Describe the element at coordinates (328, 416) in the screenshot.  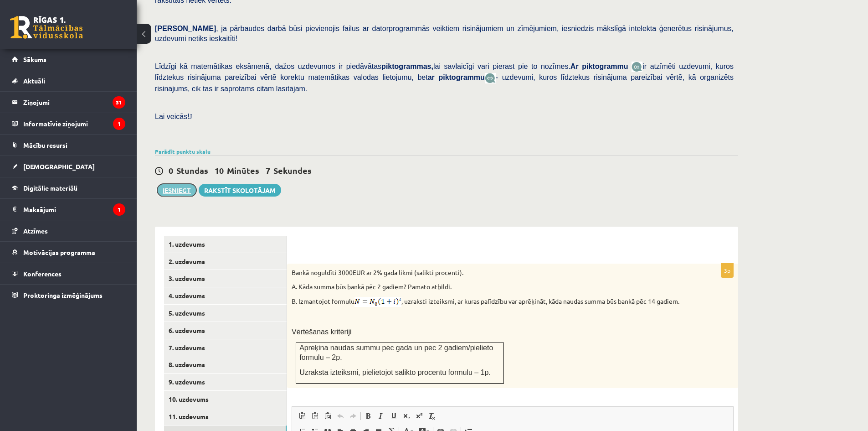
I see `a: Paste from Word` at that location.